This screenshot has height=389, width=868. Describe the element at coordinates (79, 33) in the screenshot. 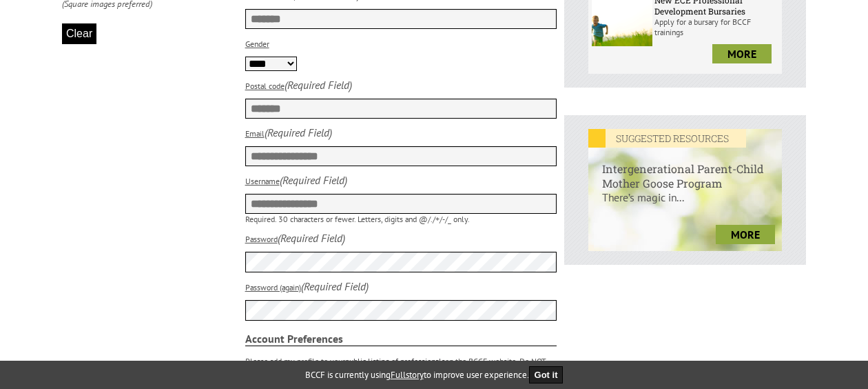

I see `button: Clear` at that location.